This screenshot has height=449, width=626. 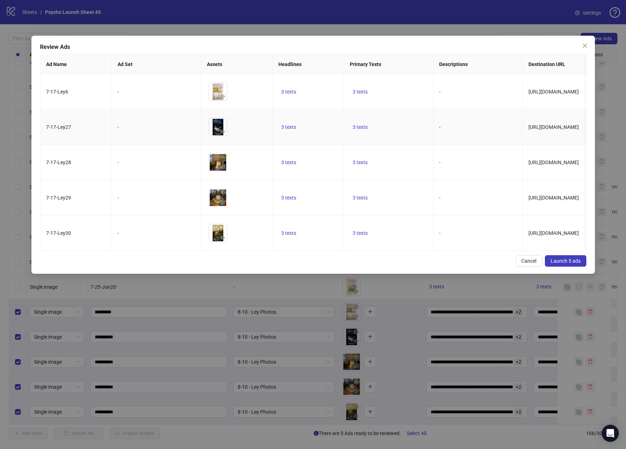 I want to click on span: Cancel, so click(x=528, y=261).